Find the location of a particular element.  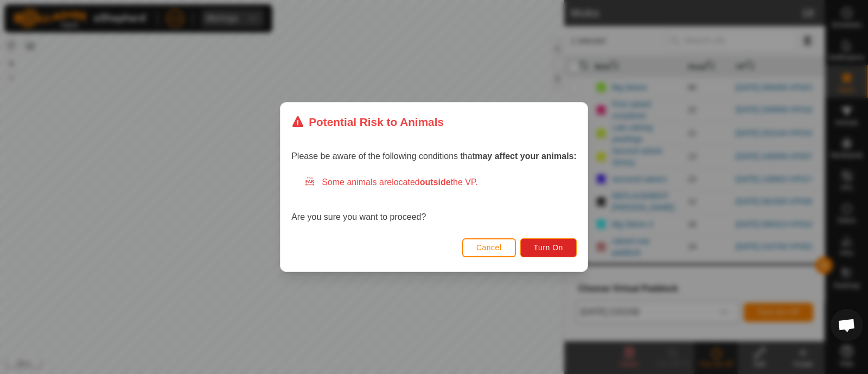

div: Some animals are is located at coordinates (440, 182).